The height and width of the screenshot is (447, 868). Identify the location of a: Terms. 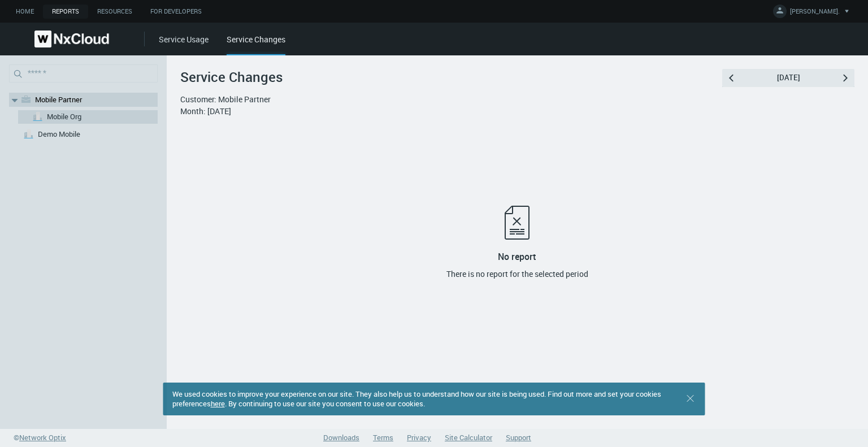
(383, 437).